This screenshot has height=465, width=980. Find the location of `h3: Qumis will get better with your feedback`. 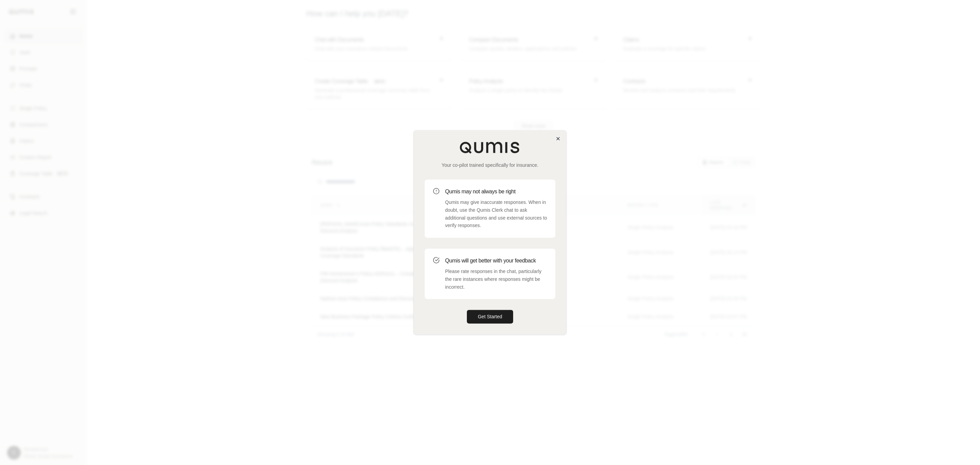

h3: Qumis will get better with your feedback is located at coordinates (496, 261).